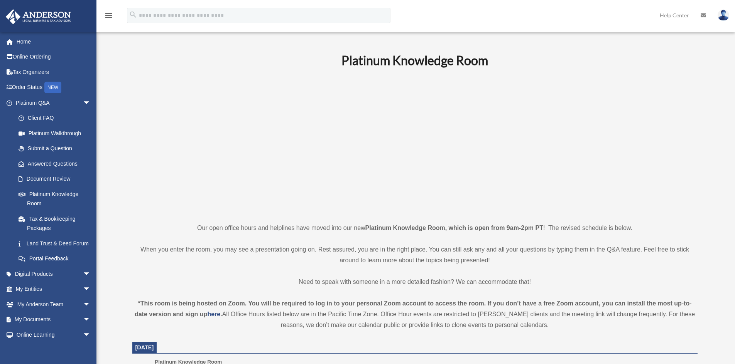 The width and height of the screenshot is (735, 364). What do you see at coordinates (54, 305) in the screenshot?
I see `a: My Anderson Teamarrow_drop_down` at bounding box center [54, 305].